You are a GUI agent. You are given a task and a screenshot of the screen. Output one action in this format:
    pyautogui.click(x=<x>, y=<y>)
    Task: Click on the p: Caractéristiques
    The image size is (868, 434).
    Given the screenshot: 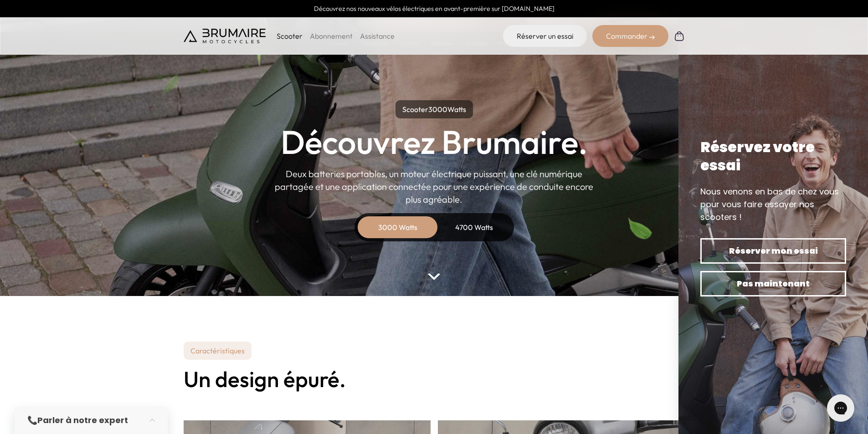 What is the action you would take?
    pyautogui.click(x=217, y=350)
    